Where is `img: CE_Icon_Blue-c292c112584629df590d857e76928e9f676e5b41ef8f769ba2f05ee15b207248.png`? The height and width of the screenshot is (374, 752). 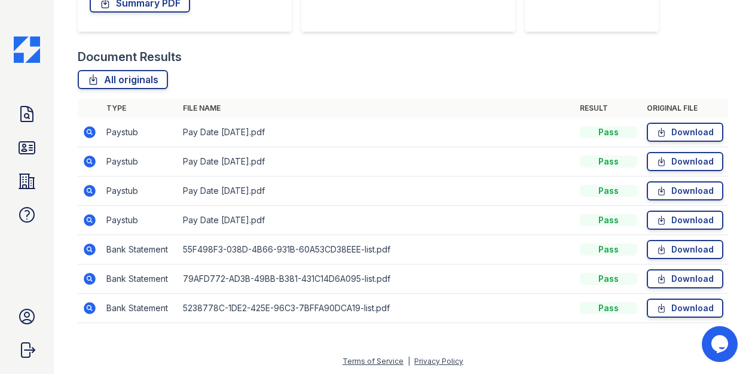
img: CE_Icon_Blue-c292c112584629df590d857e76928e9f676e5b41ef8f769ba2f05ee15b207248.png is located at coordinates (27, 50).